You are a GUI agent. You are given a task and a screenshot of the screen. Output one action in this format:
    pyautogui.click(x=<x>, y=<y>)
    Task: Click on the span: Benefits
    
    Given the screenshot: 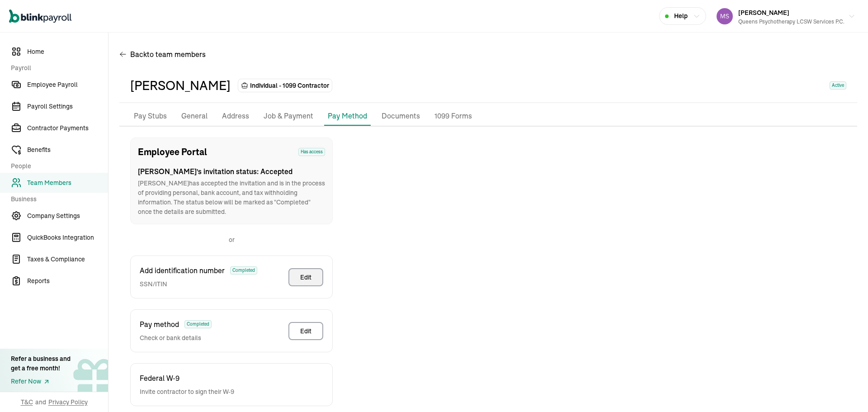 What is the action you would take?
    pyautogui.click(x=67, y=150)
    